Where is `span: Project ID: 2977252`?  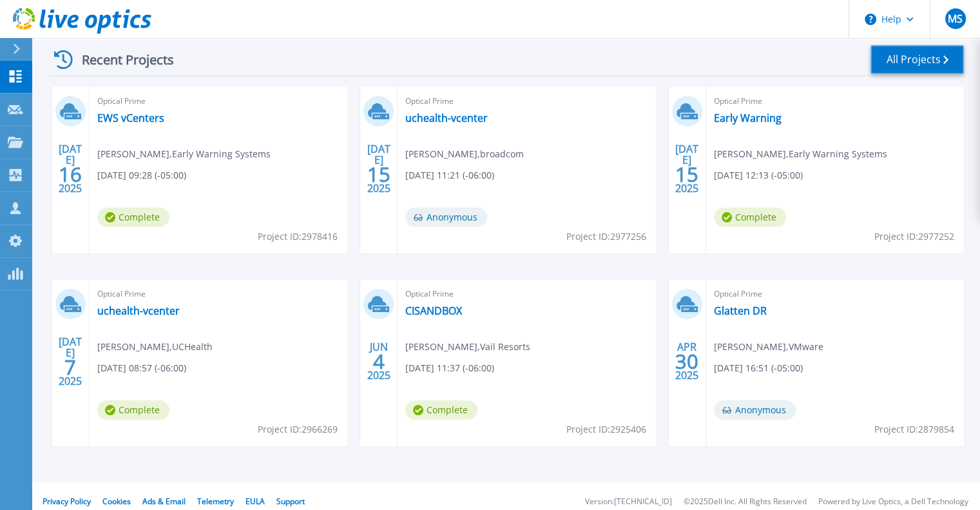
span: Project ID: 2977252 is located at coordinates (914, 236).